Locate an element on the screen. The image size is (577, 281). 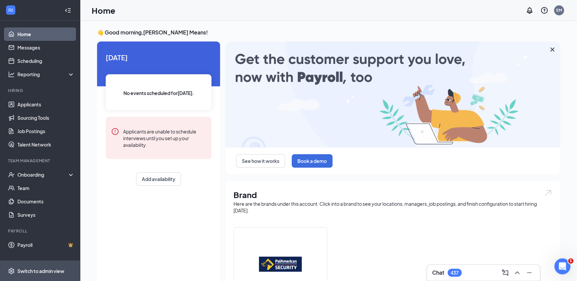
a: PayrollCrown is located at coordinates (46, 245).